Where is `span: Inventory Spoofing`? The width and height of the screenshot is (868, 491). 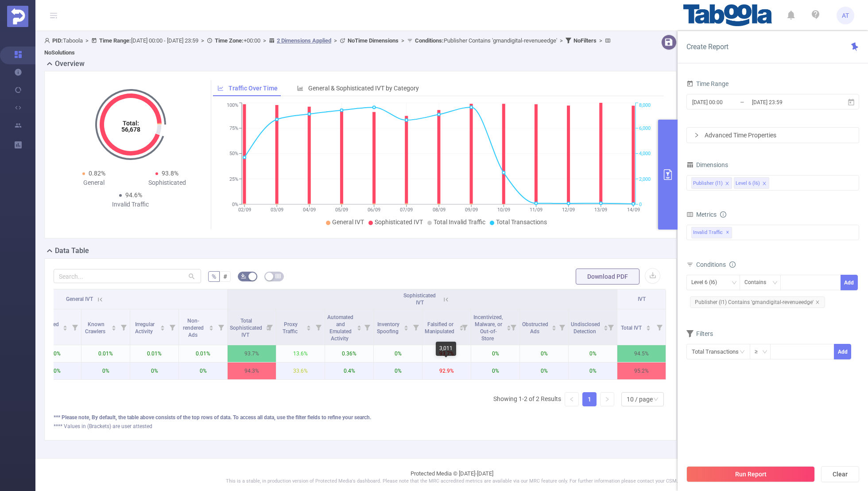
span: Inventory Spoofing is located at coordinates (389, 328).